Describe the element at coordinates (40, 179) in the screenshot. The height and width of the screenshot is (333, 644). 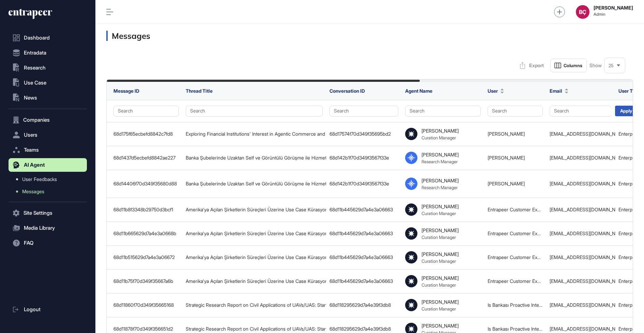
I see `span: User Feedbacks` at that location.